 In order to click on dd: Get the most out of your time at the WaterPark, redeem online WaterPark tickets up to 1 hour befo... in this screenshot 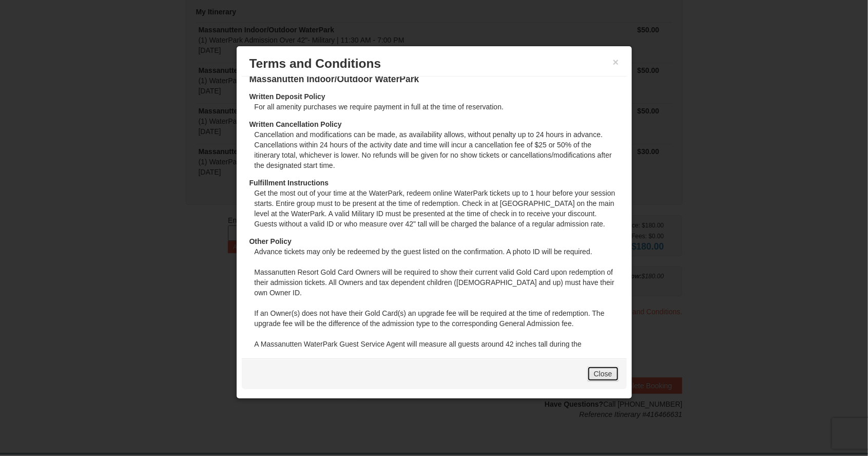, I will do `click(436, 212)`.